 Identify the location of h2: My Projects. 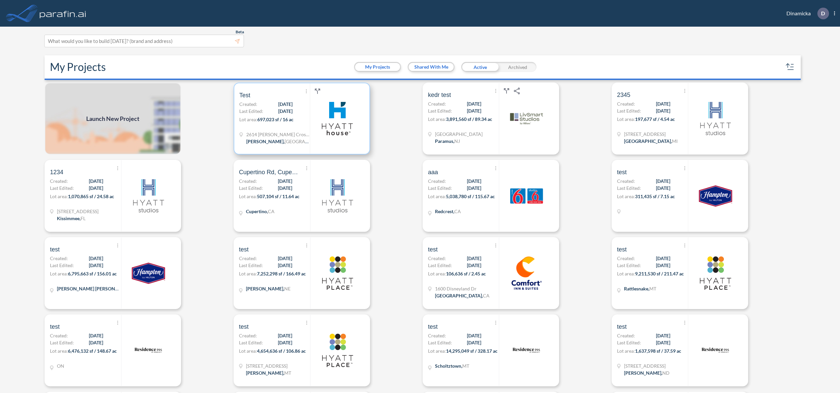
(78, 67).